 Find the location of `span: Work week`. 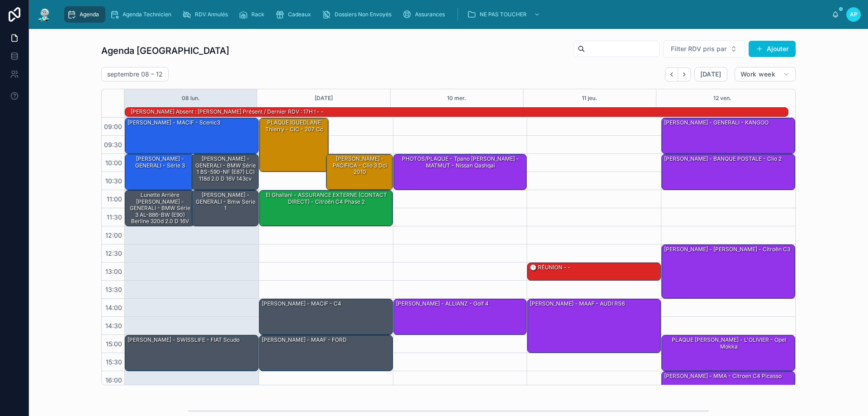

span: Work week is located at coordinates (758, 74).